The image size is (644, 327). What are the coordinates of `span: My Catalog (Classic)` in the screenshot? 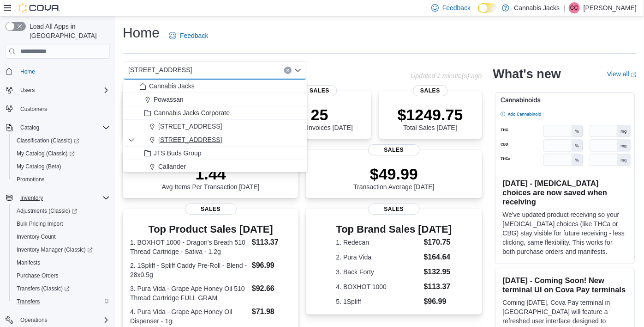 It's located at (61, 153).